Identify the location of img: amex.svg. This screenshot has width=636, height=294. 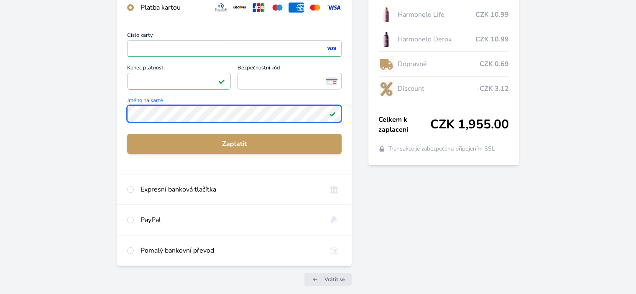
(296, 8).